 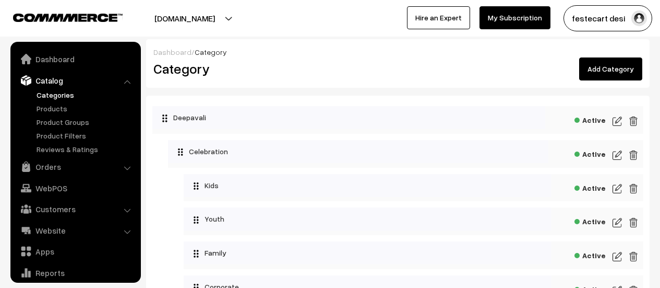 I want to click on a: Products, so click(x=86, y=108).